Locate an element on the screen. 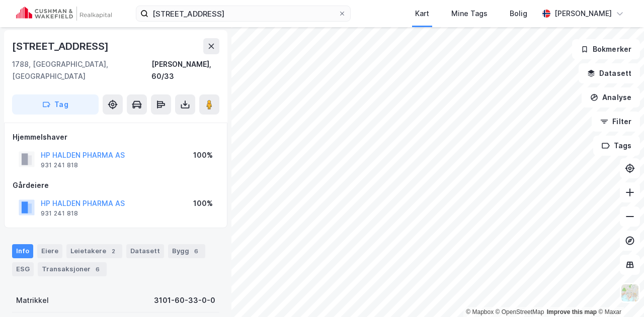 This screenshot has width=644, height=317. a: OpenStreetMap is located at coordinates (520, 312).